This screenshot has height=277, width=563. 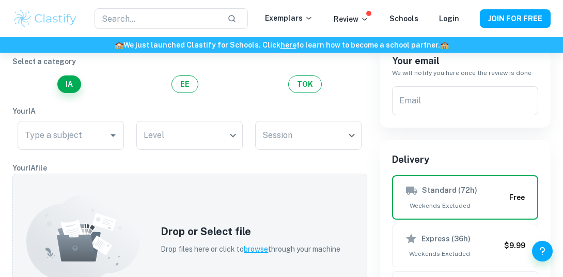 I want to click on span: browse, so click(x=256, y=249).